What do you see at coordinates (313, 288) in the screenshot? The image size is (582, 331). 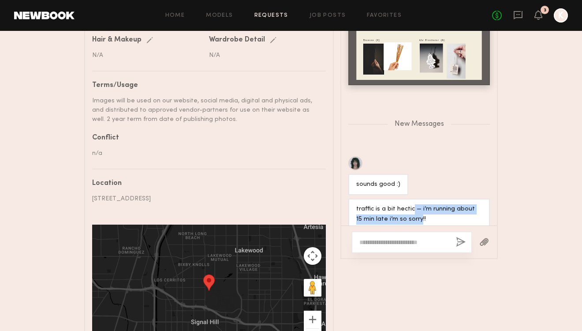 I see `button: Drag Pegman onto the map to open Street View` at bounding box center [313, 288].